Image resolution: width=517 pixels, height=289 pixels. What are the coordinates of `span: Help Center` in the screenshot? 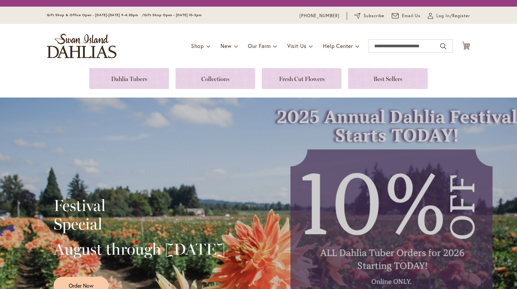 It's located at (338, 46).